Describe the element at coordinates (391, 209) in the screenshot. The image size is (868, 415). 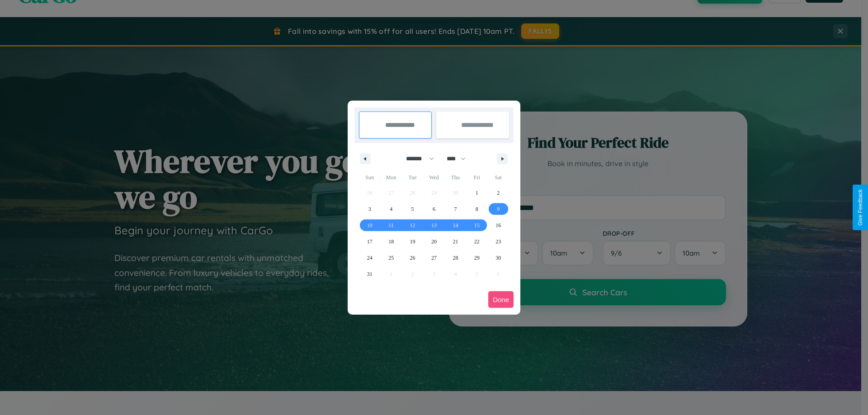
I see `span: 4` at that location.